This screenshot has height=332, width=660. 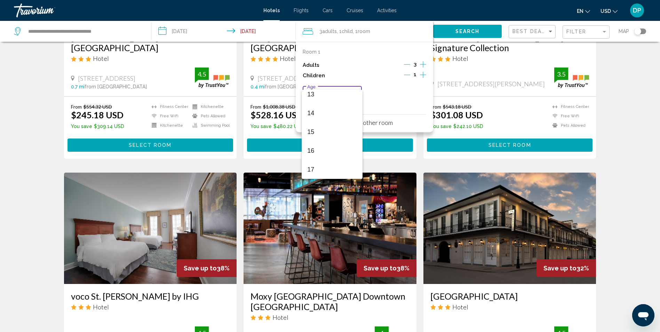 What do you see at coordinates (332, 113) in the screenshot?
I see `span: 14` at bounding box center [332, 113].